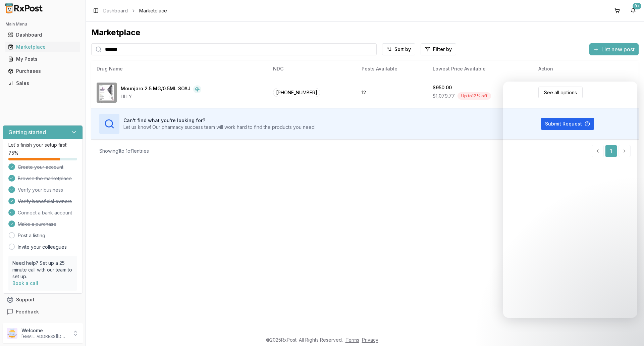 The height and width of the screenshot is (346, 644). I want to click on button: Feedback, so click(42, 312).